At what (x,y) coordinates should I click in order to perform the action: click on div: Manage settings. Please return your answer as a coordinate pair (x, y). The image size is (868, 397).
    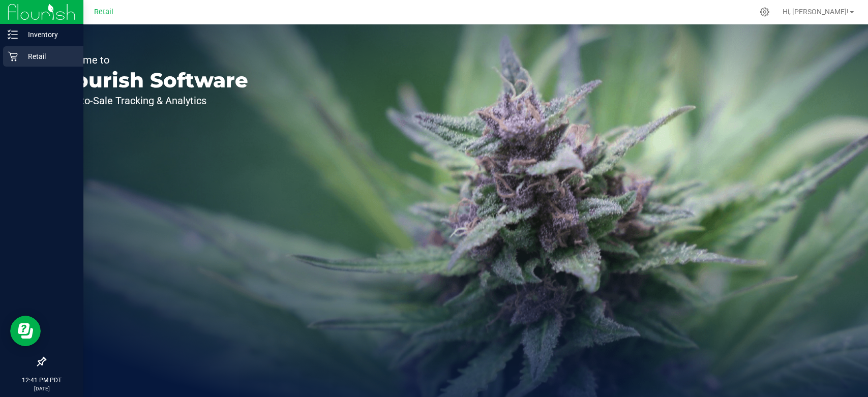
    Looking at the image, I should click on (764, 12).